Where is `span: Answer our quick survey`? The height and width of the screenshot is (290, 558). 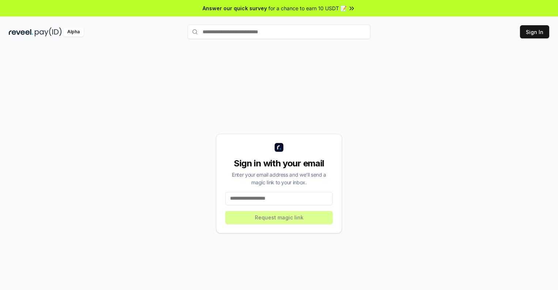
span: Answer our quick survey is located at coordinates (235, 8).